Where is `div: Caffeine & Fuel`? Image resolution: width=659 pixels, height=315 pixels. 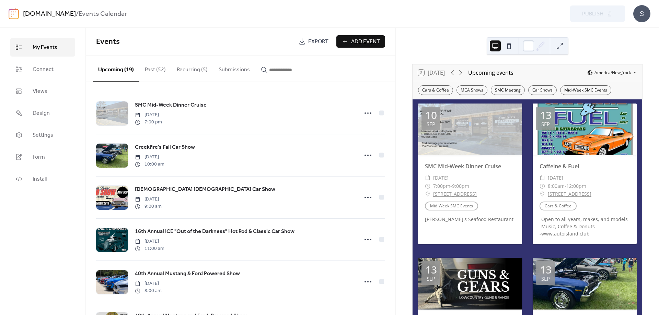
div: Caffeine & Fuel is located at coordinates (585, 166).